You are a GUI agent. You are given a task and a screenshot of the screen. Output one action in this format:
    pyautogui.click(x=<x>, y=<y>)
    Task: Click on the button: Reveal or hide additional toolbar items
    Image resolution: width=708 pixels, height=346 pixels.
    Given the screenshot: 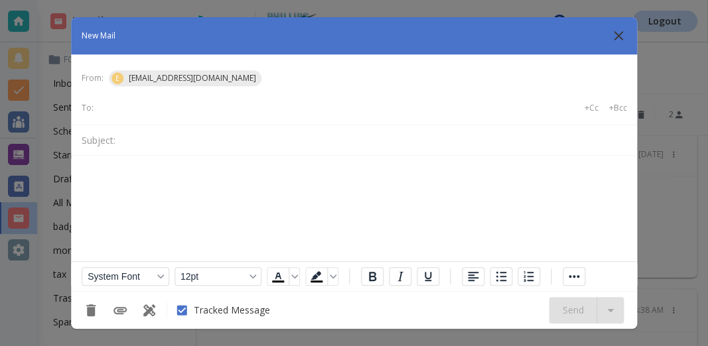 What is the action you would take?
    pyautogui.click(x=574, y=277)
    